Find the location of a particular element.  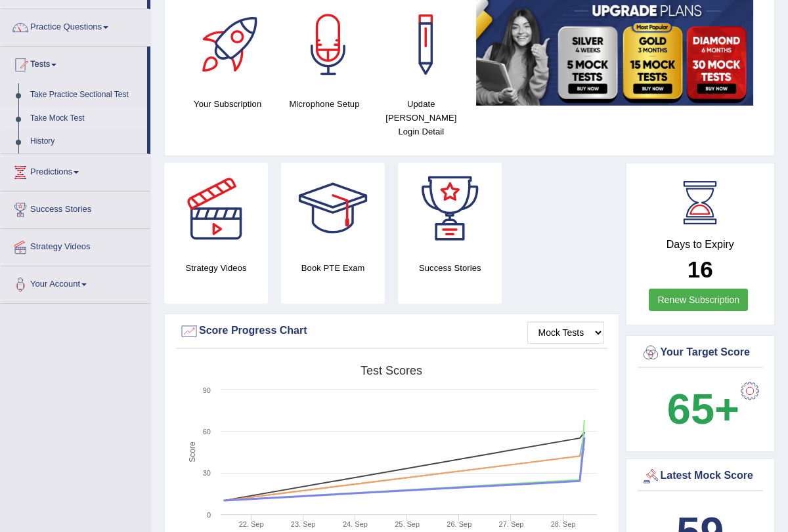

text: 30 is located at coordinates (207, 473).